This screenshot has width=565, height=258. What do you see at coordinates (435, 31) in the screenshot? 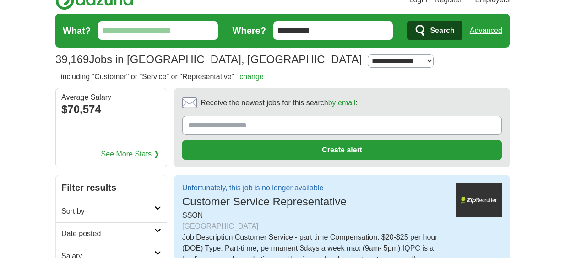
I see `button: Search` at bounding box center [435, 31].